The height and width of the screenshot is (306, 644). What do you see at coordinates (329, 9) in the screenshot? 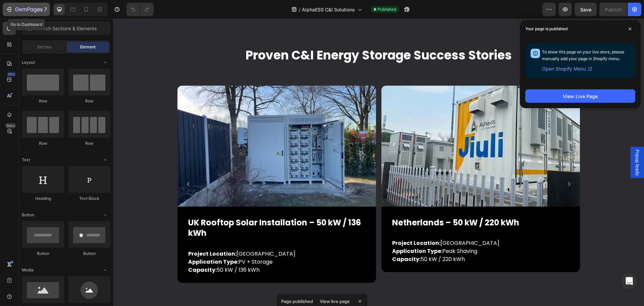
I see `span: AlphaESS C&I Solutions` at bounding box center [329, 9].